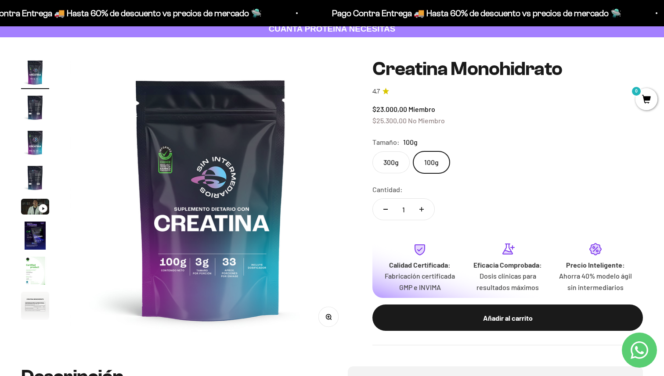 This screenshot has width=664, height=376. Describe the element at coordinates (646, 100) in the screenshot. I see `a: 0` at that location.